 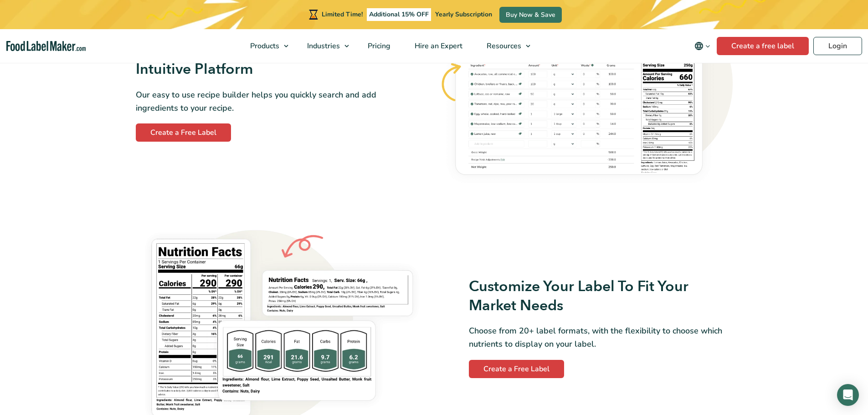 I want to click on a: Create a free label, so click(x=763, y=46).